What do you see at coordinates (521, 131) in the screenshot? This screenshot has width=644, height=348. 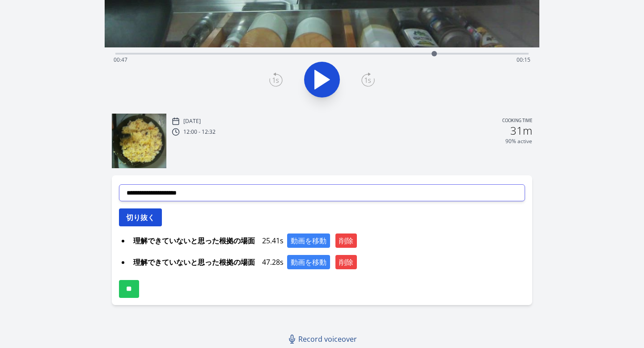 I see `h2: 31m` at bounding box center [521, 131].